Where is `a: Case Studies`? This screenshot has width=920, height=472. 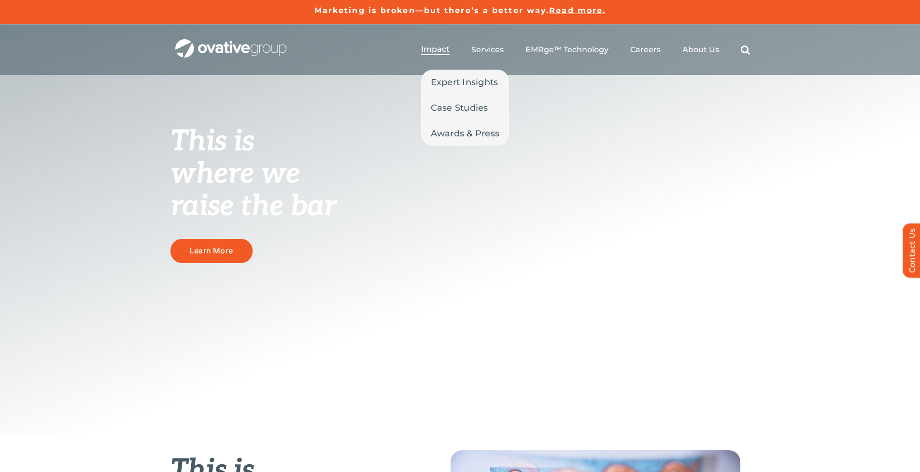 a: Case Studies is located at coordinates (465, 108).